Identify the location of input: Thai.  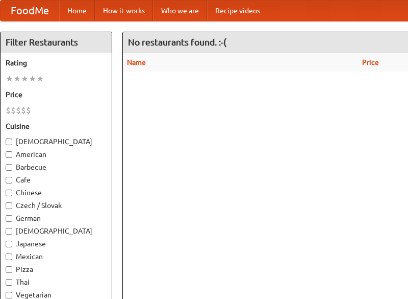
(9, 282).